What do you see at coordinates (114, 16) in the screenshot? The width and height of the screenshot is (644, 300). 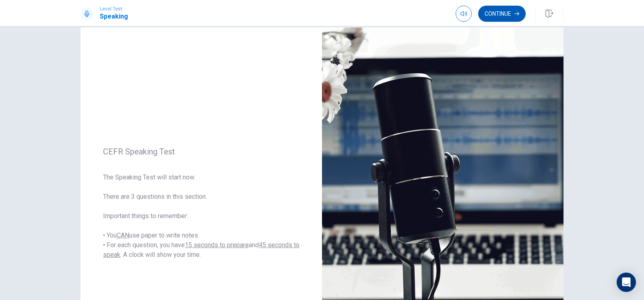 I see `h1: Speaking` at bounding box center [114, 16].